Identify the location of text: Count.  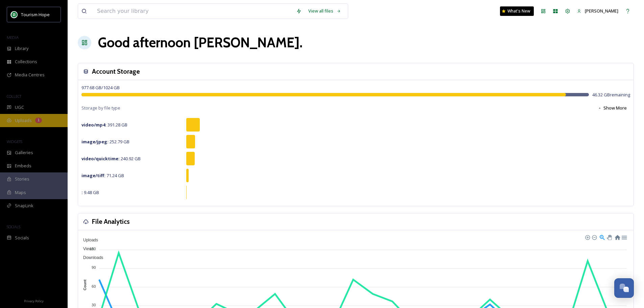
(85, 285).